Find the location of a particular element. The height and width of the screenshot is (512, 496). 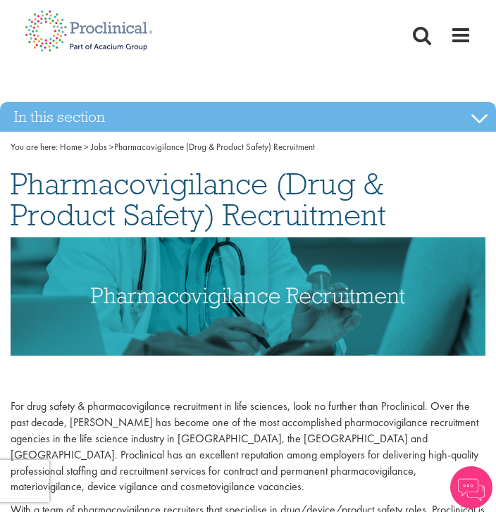

a: breadcrumb link to Jobs is located at coordinates (99, 146).